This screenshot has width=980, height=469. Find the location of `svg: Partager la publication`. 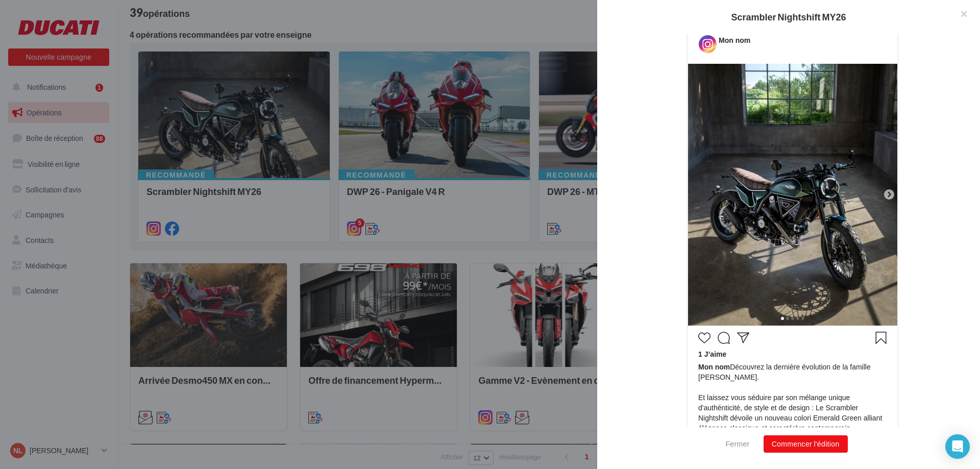

svg: Partager la publication is located at coordinates (743, 337).